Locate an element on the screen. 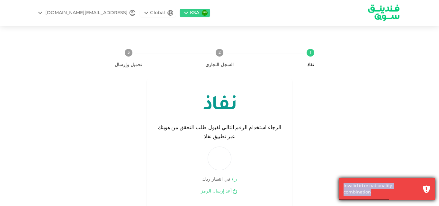 The width and height of the screenshot is (439, 206). img: logo is located at coordinates (384, 13).